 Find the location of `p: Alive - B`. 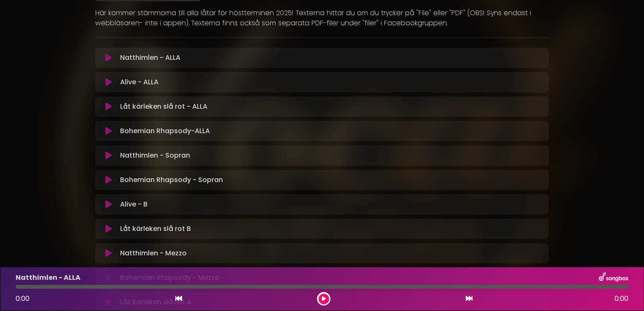

p: Alive - B is located at coordinates (134, 204).